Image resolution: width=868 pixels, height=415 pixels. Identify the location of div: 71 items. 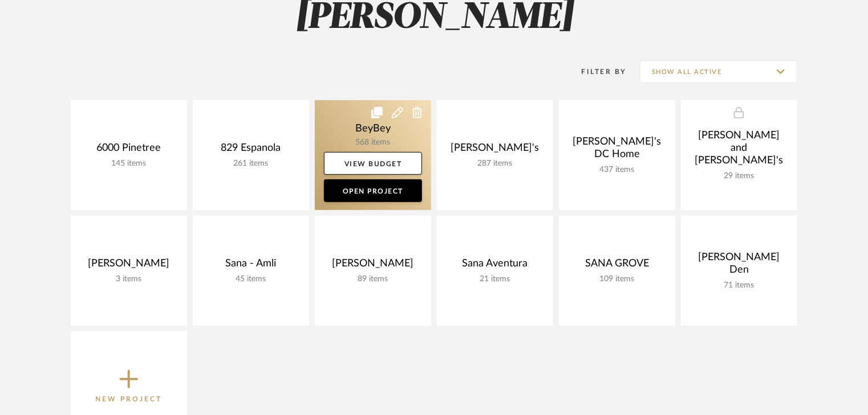
(739, 285).